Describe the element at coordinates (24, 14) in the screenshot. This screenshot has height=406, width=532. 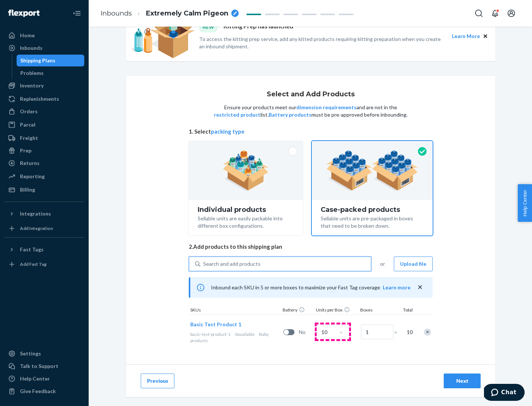
I see `img: Flexport logo` at that location.